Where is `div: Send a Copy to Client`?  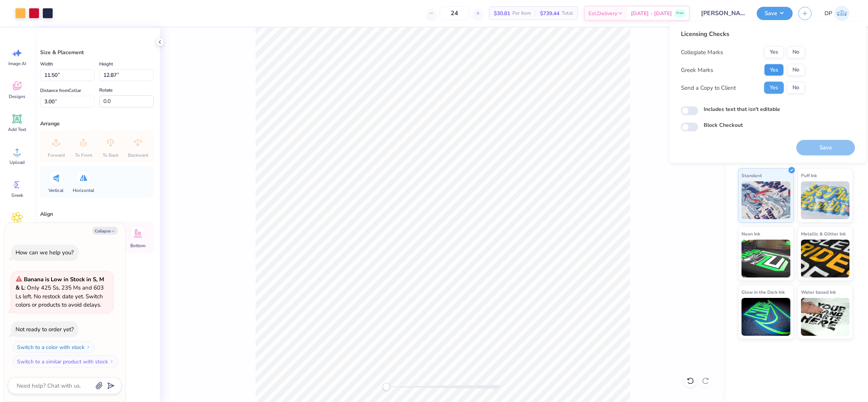 div: Send a Copy to Client is located at coordinates (708, 87).